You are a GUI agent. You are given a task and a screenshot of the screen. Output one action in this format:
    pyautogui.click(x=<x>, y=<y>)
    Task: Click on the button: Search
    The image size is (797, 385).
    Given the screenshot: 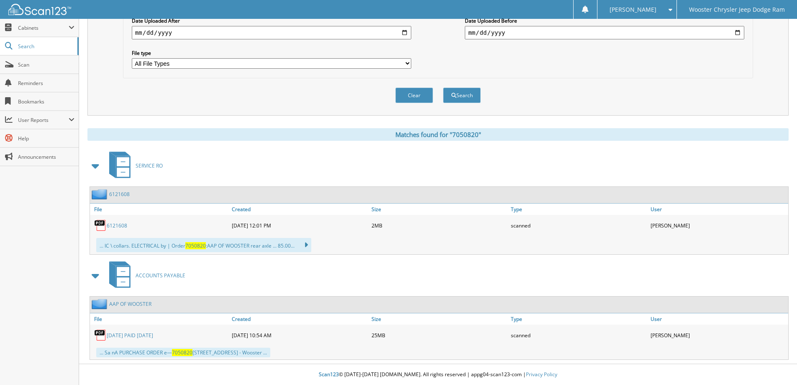 What is the action you would take?
    pyautogui.click(x=462, y=95)
    